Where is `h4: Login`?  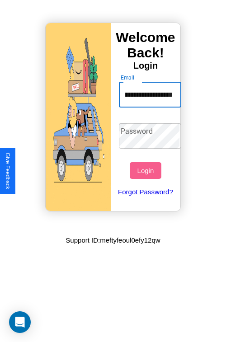 h4: Login is located at coordinates (146, 66).